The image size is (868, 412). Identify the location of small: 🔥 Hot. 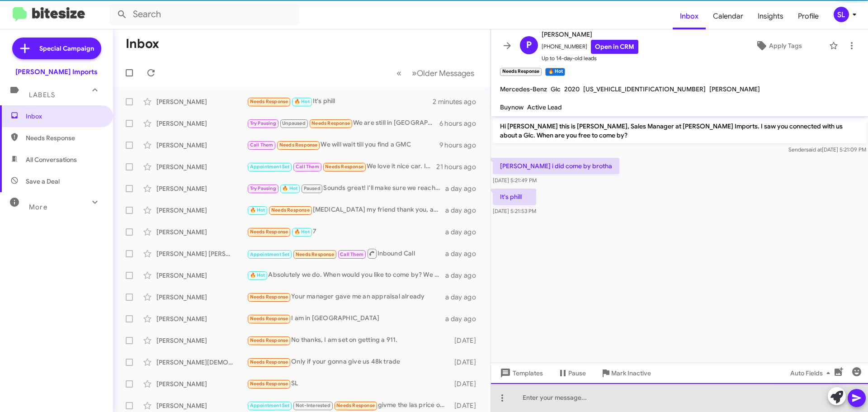
(555, 72).